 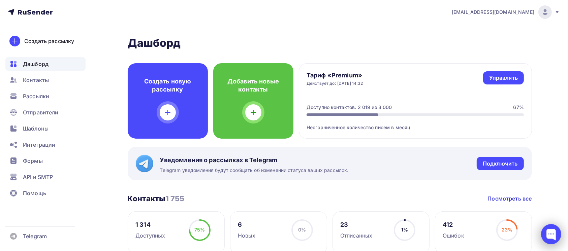 I want to click on a: Контакты, so click(x=46, y=80).